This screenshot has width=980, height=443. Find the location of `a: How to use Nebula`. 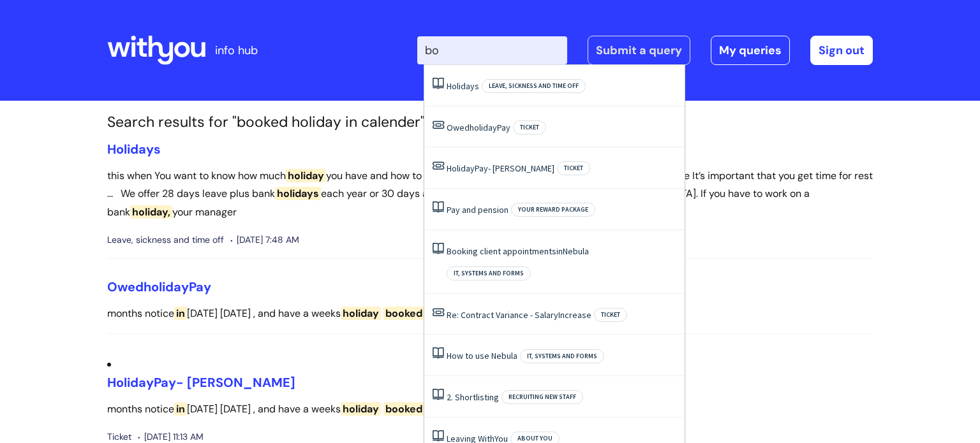

a: How to use Nebula is located at coordinates (482, 356).